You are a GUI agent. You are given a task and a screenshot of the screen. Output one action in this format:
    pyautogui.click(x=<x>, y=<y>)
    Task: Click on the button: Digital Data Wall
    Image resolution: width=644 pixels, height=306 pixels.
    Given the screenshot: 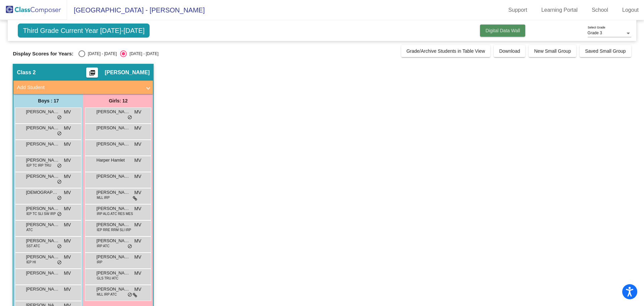 What is the action you would take?
    pyautogui.click(x=502, y=31)
    